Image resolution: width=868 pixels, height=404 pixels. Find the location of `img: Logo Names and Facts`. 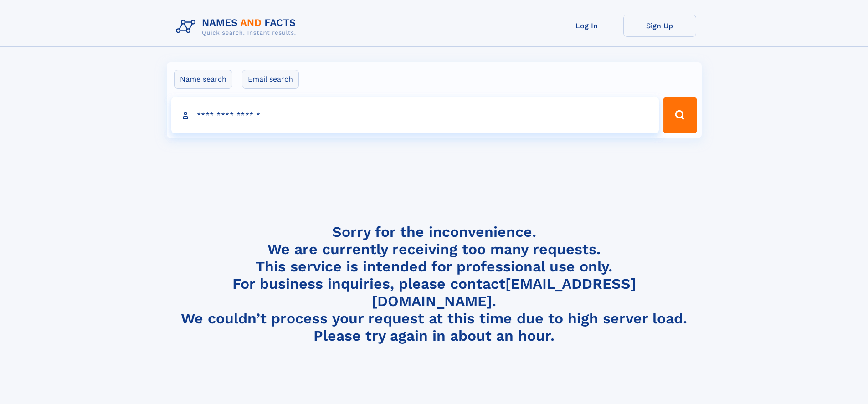

img: Logo Names and Facts is located at coordinates (238, 27).